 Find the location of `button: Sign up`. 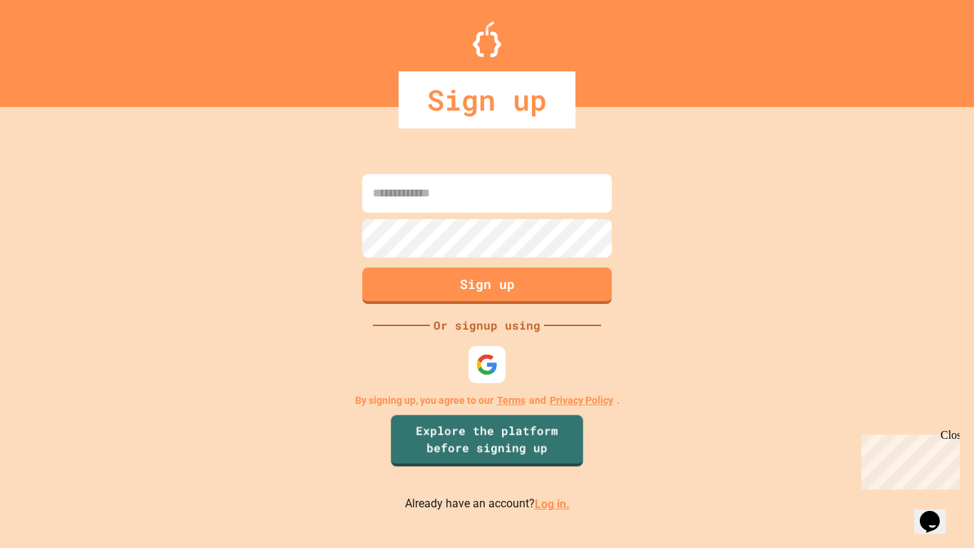

button: Sign up is located at coordinates (487, 285).